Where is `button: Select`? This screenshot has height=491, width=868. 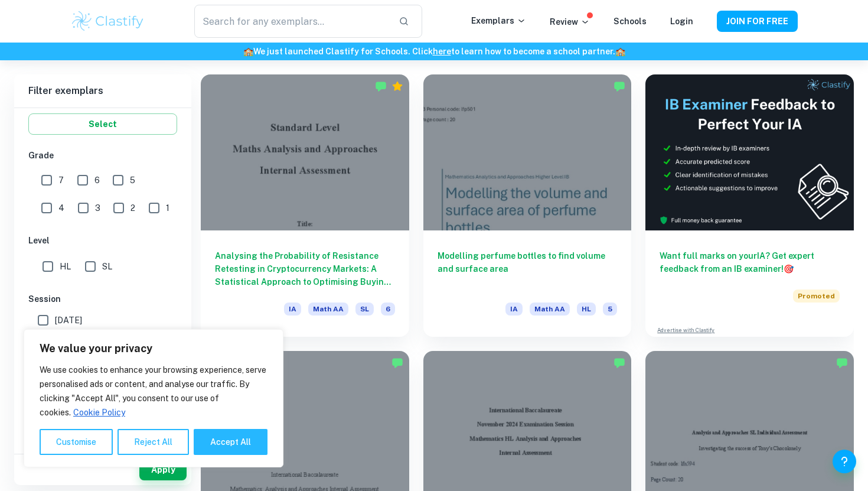 button: Select is located at coordinates (103, 124).